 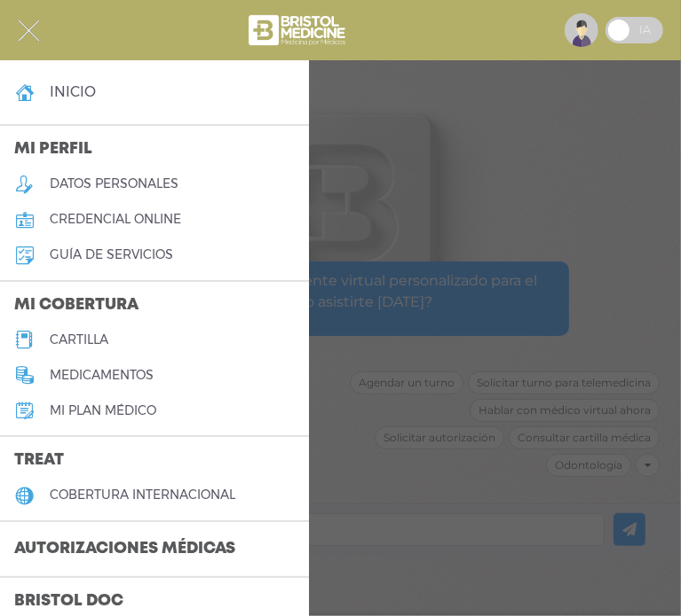 What do you see at coordinates (116, 219) in the screenshot?
I see `h5: credencial online` at bounding box center [116, 219].